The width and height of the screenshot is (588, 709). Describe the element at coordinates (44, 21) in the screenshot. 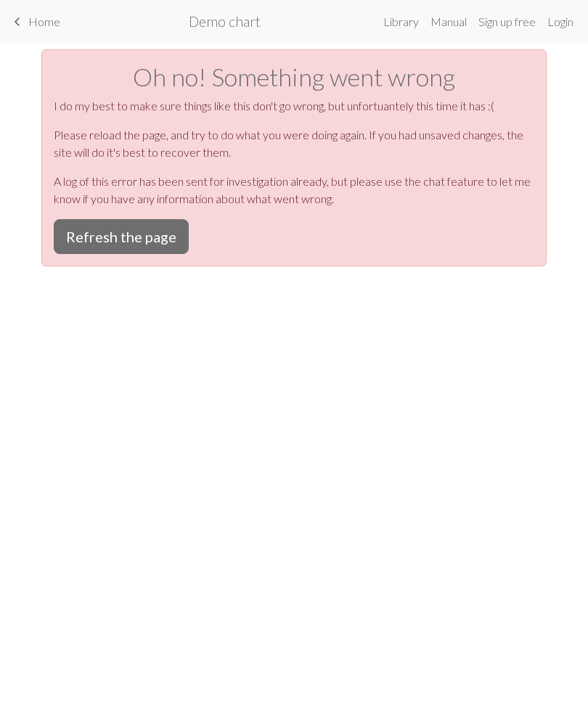

I see `span: Home` at that location.